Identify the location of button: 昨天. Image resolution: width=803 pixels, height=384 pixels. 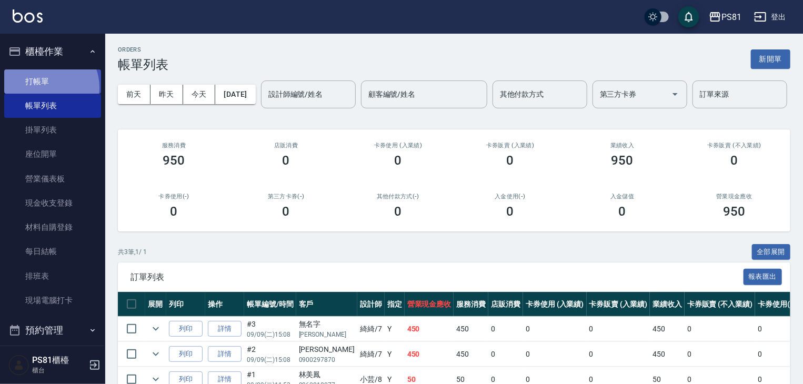
(167, 94).